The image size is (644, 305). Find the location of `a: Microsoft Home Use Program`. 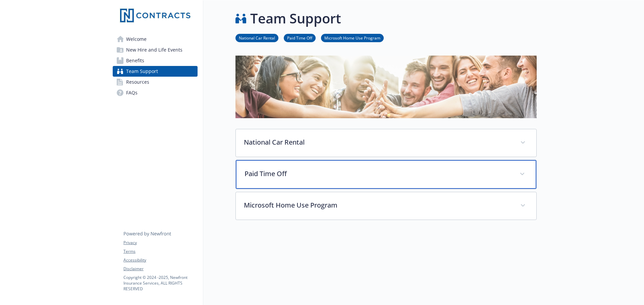

a: Microsoft Home Use Program is located at coordinates (352, 37).